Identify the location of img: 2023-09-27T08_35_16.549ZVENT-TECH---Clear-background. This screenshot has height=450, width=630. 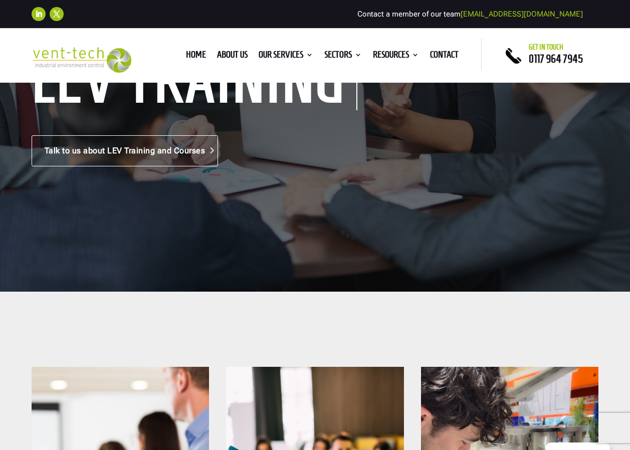
(81, 60).